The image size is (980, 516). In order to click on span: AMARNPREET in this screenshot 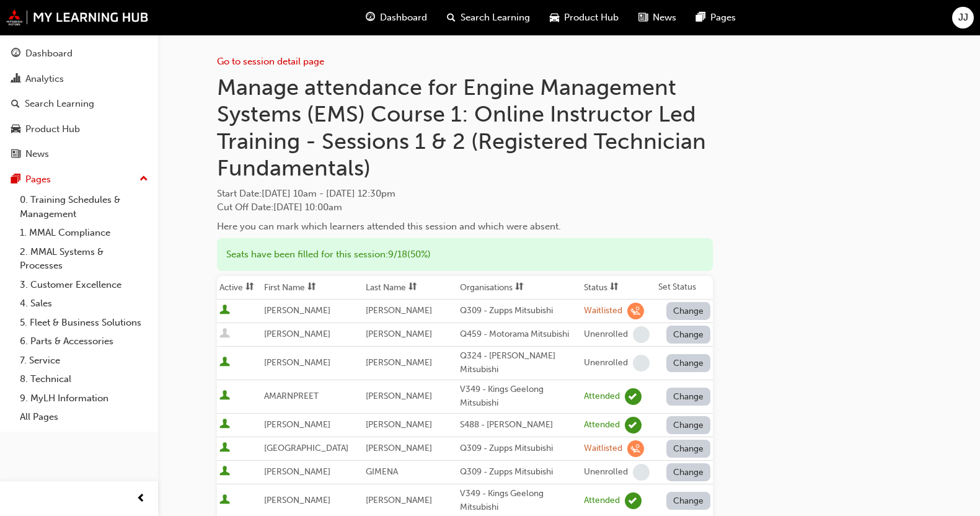, I will do `click(291, 395)`.